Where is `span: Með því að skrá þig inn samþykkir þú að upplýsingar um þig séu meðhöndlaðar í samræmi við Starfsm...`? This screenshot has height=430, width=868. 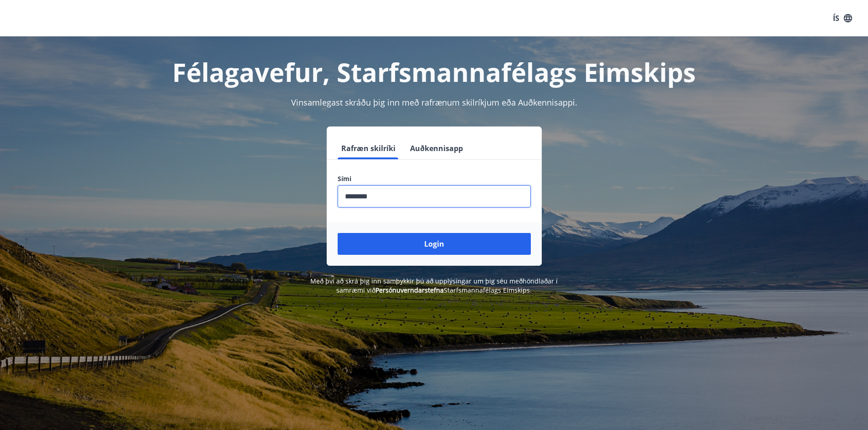
span: Með því að skrá þig inn samþykkir þú að upplýsingar um þig séu meðhöndlaðar í samræmi við Starfsm... is located at coordinates (434, 286).